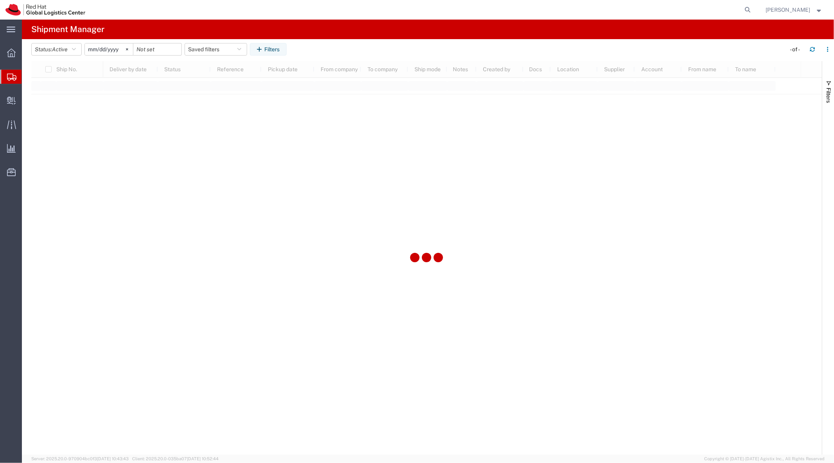 Image resolution: width=834 pixels, height=463 pixels. Describe the element at coordinates (829, 95) in the screenshot. I see `span: Filters` at that location.